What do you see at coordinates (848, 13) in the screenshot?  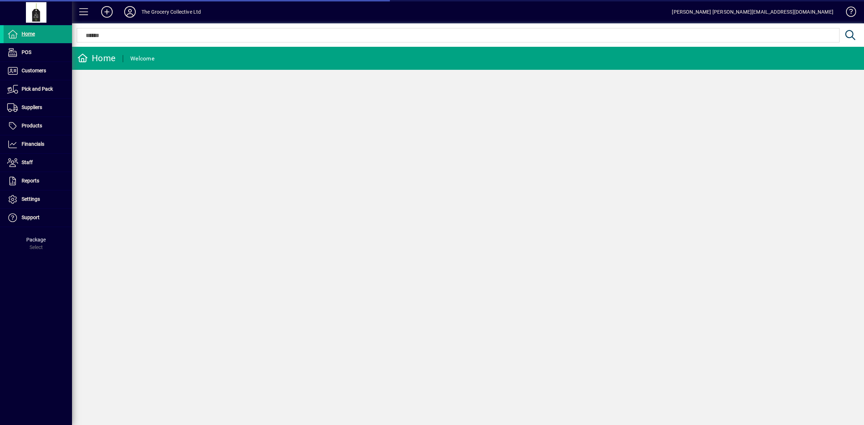 I see `a: Knowledge Base` at bounding box center [848, 13].